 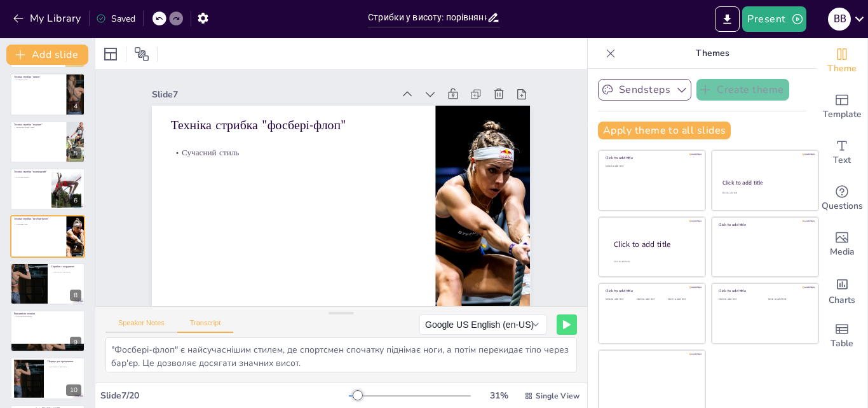 I want to click on p: Стрибки з жердиною, so click(x=66, y=267).